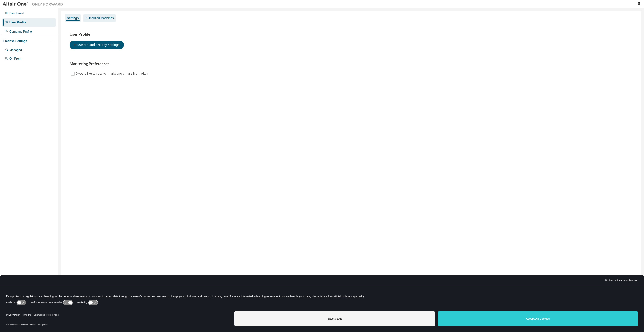  What do you see at coordinates (73, 18) in the screenshot?
I see `div: Settings` at bounding box center [73, 18].